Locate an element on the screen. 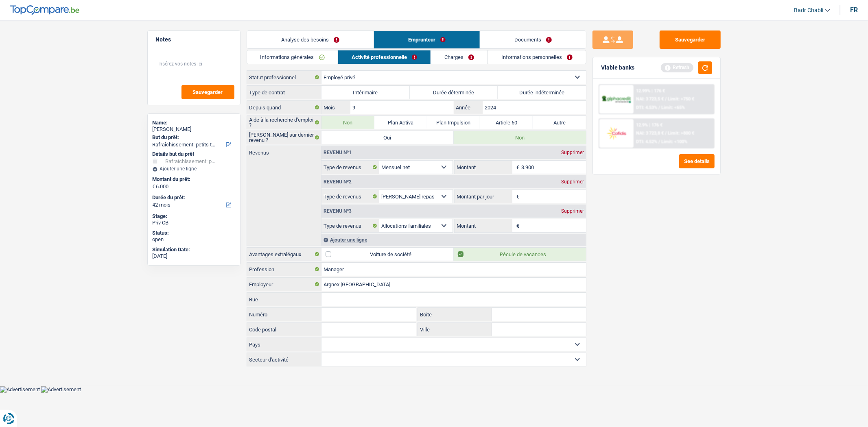 This screenshot has width=868, height=427. span: Limit: <100% is located at coordinates (674, 142).